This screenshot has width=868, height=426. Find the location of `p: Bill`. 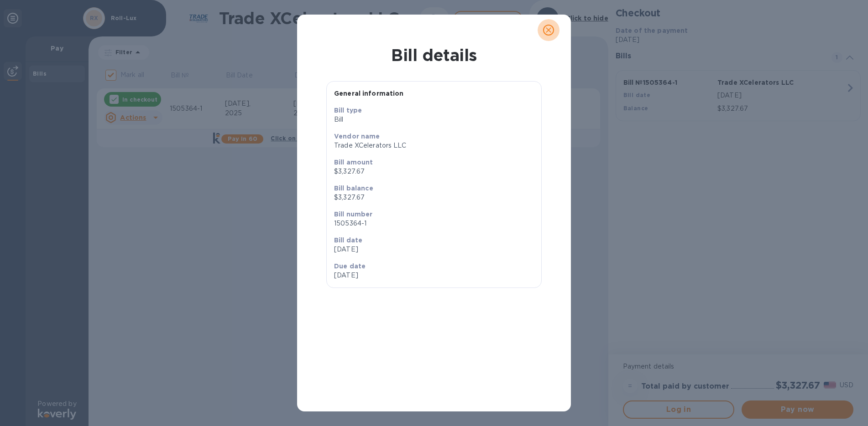

p: Bill is located at coordinates (434, 119).